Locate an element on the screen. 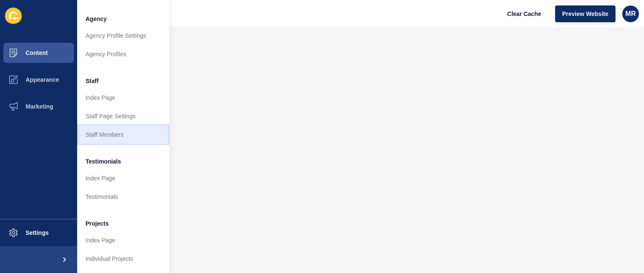 Image resolution: width=644 pixels, height=273 pixels. span: Preview Website is located at coordinates (586, 14).